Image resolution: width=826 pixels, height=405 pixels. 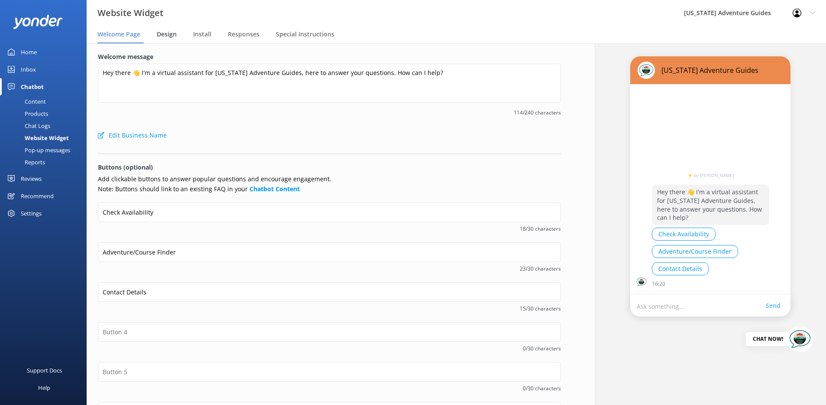 I want to click on span: Design, so click(x=167, y=34).